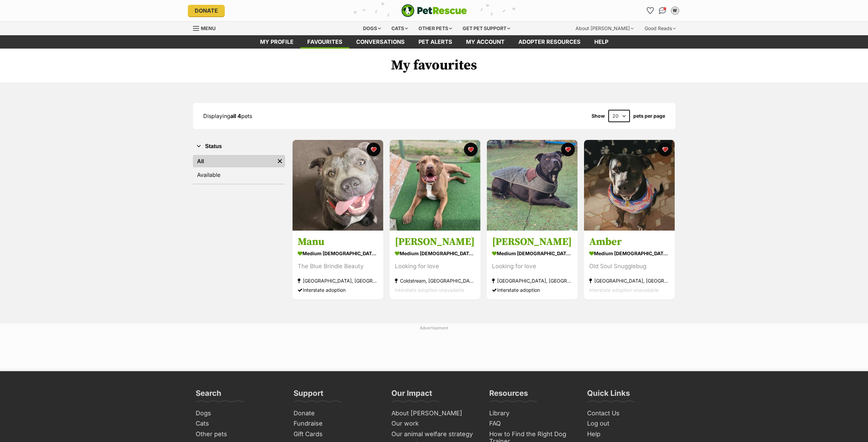  Describe the element at coordinates (598, 116) in the screenshot. I see `span: Show` at that location.